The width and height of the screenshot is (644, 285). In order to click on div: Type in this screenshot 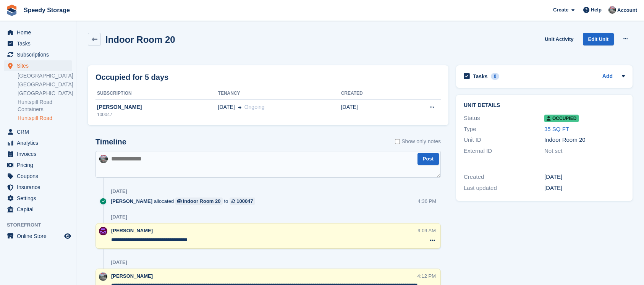, I will do `click(504, 129)`.